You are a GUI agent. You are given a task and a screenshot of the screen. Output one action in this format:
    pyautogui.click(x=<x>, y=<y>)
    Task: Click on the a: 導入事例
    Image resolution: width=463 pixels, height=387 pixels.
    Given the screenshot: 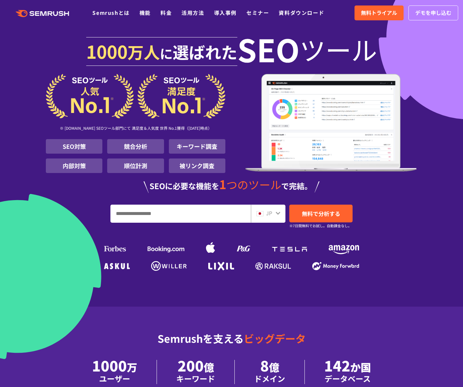 What is the action you would take?
    pyautogui.click(x=225, y=13)
    